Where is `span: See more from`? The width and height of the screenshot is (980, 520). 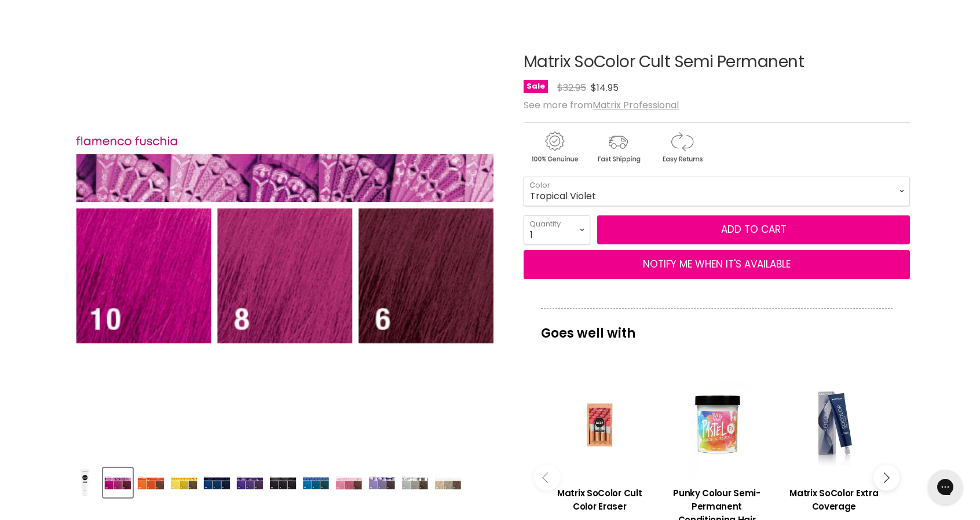
span: See more from is located at coordinates (601, 105).